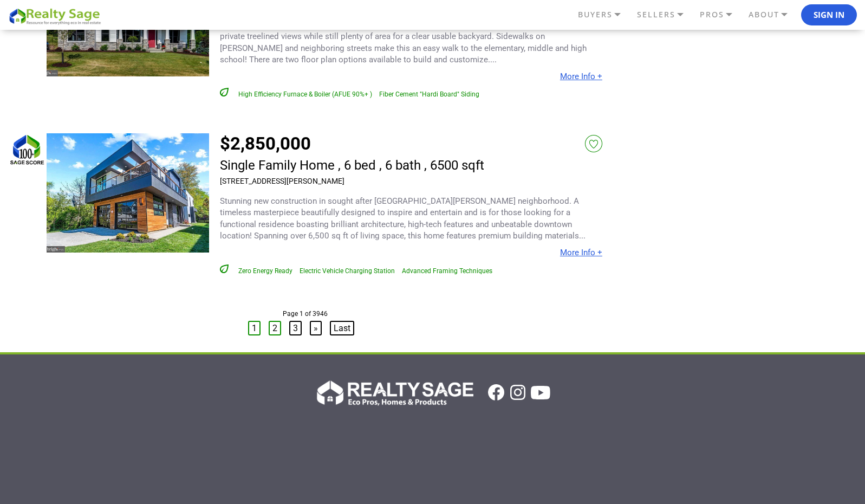 The image size is (865, 504). What do you see at coordinates (266, 271) in the screenshot?
I see `span: Zero Energy Ready` at bounding box center [266, 271].